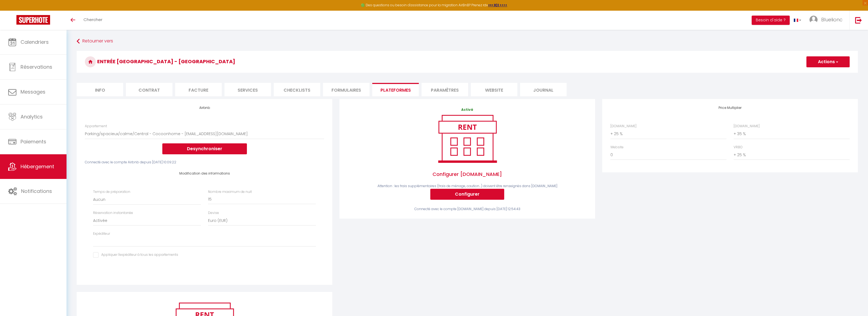 The height and width of the screenshot is (316, 868). Describe the element at coordinates (543, 89) in the screenshot. I see `li: Journal` at that location.